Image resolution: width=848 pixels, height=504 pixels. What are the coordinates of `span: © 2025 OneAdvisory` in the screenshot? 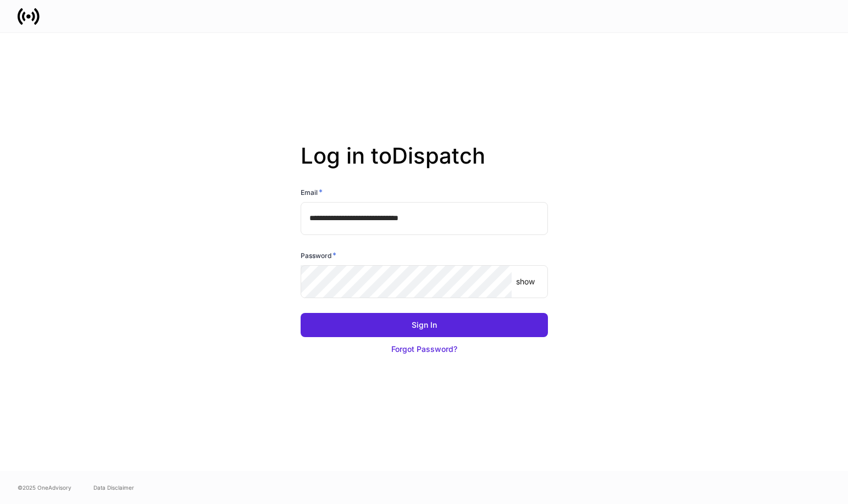 It's located at (45, 488).